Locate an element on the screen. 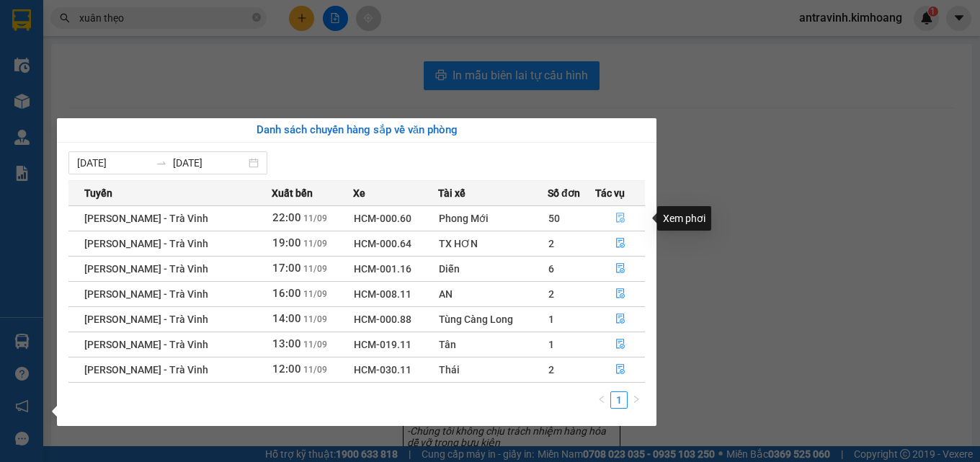  span: 12:00 is located at coordinates (287, 369).